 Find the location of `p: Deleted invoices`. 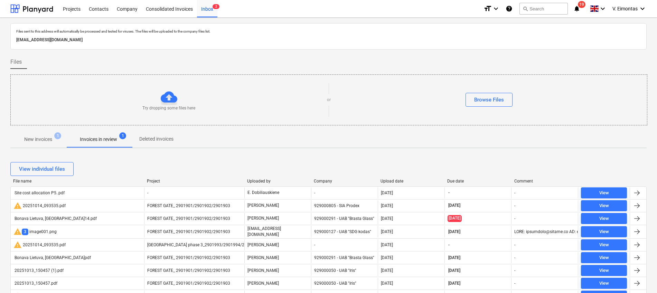

p: Deleted invoices is located at coordinates (156, 139).